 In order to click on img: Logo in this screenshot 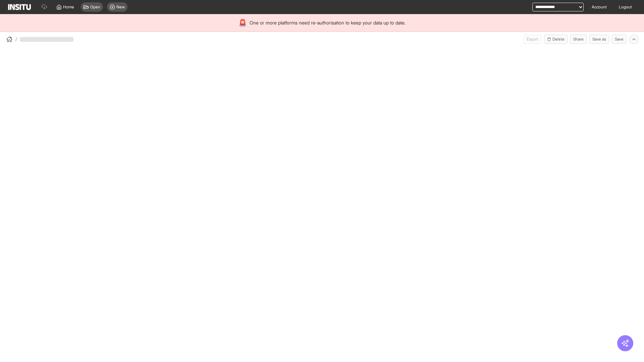, I will do `click(20, 7)`.